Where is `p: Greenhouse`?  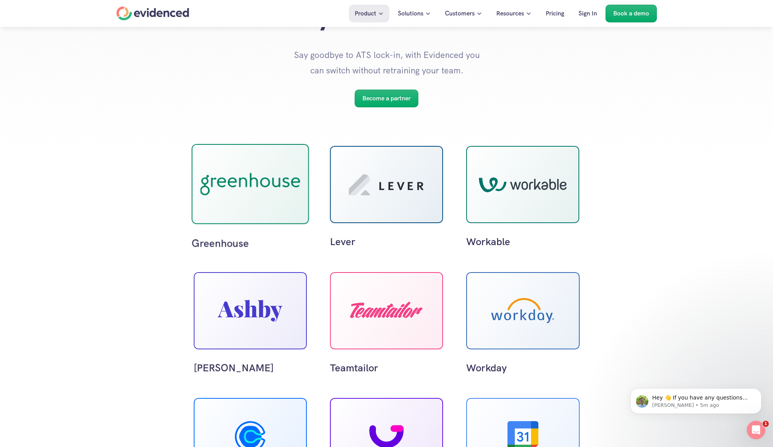 p: Greenhouse is located at coordinates (250, 244).